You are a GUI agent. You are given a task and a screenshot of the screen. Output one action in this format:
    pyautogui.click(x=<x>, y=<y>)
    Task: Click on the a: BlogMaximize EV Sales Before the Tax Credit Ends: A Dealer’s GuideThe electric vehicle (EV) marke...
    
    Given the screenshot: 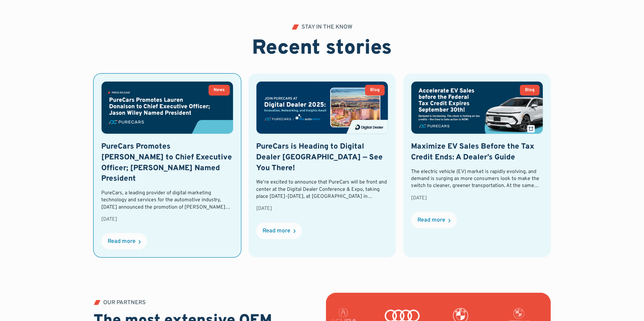 What is the action you would take?
    pyautogui.click(x=477, y=165)
    